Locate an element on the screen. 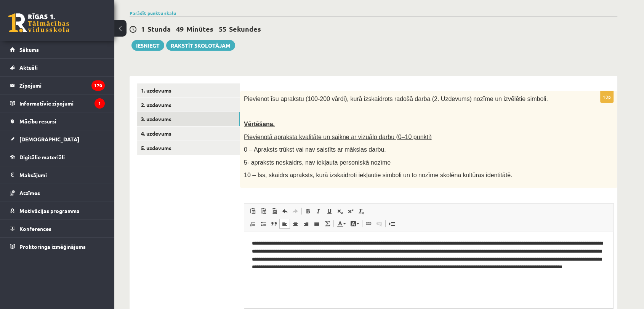  span: Mācību resursi is located at coordinates (37, 121).